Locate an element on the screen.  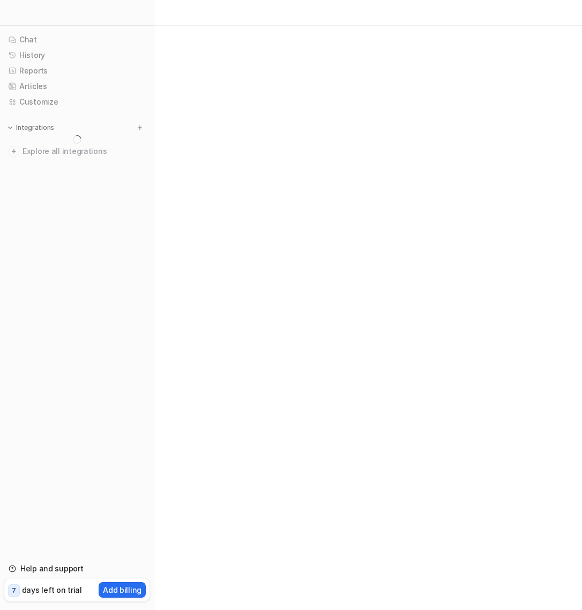
a: Articles is located at coordinates (77, 86).